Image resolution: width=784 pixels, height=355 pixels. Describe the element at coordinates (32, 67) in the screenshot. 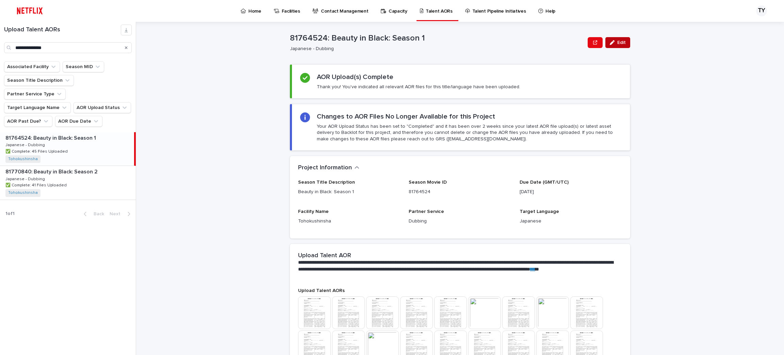

I see `button: Associated Facility` at that location.